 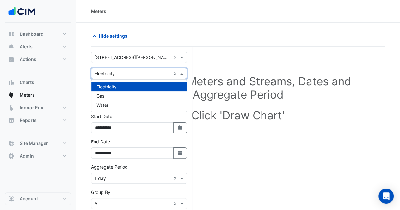 What do you see at coordinates (28, 59) in the screenshot?
I see `span: Actions` at bounding box center [28, 59].